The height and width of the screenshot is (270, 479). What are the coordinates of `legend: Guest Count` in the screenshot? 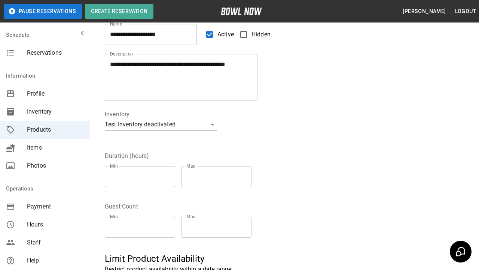 It's located at (121, 206).